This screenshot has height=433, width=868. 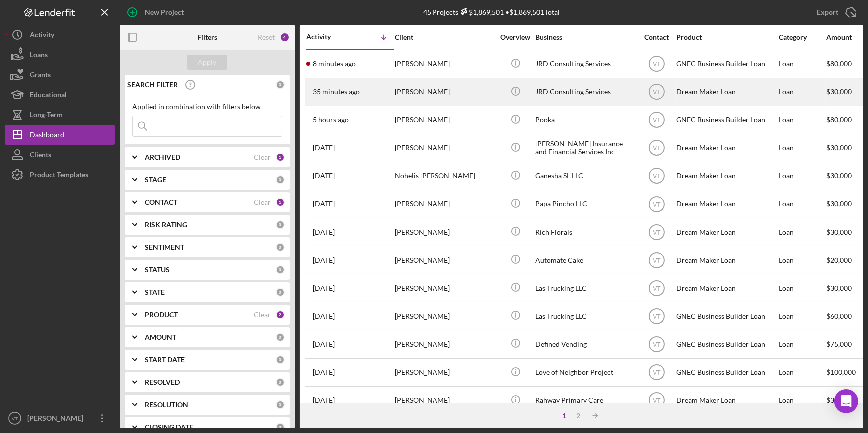 What do you see at coordinates (802, 37) in the screenshot?
I see `div: Category` at bounding box center [802, 37].